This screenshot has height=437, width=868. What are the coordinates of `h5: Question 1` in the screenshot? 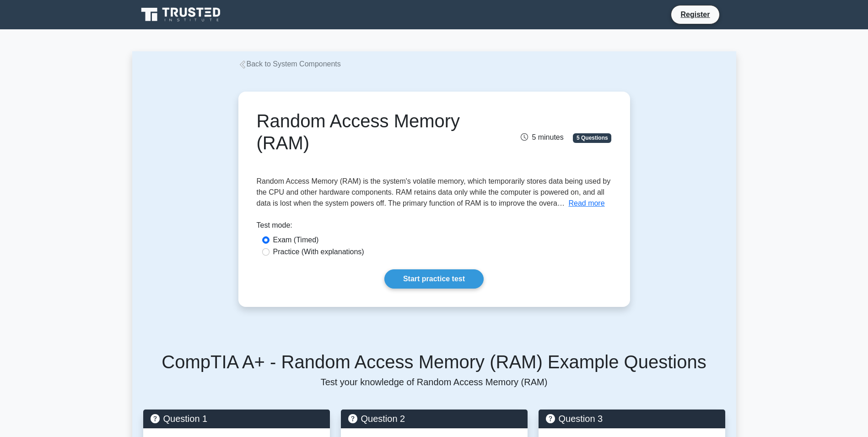 It's located at (236, 419).